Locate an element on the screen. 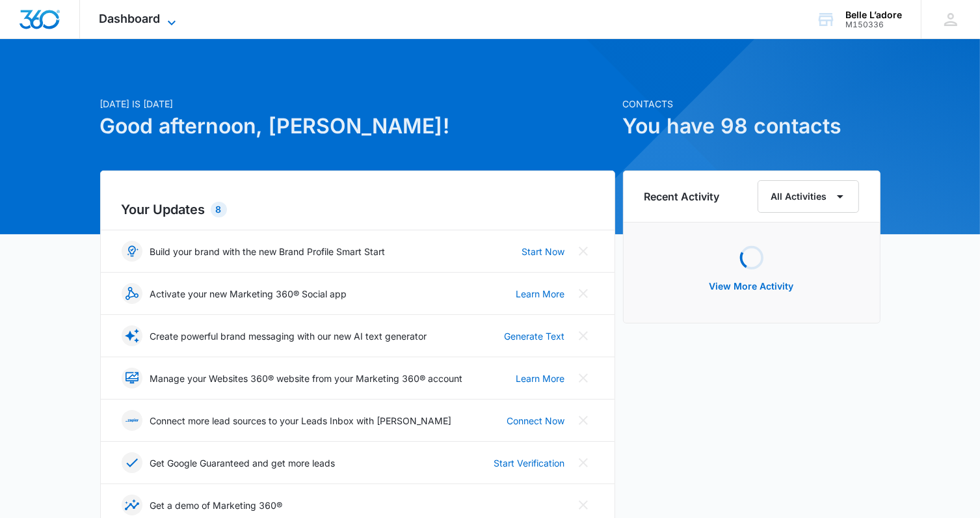  p: Manage your Websites 360® website from your Marketing 360® account is located at coordinates (306, 377).